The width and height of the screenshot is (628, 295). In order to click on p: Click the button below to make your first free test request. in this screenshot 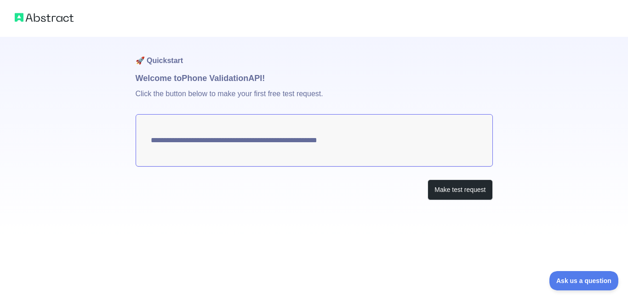, I will do `click(314, 99)`.